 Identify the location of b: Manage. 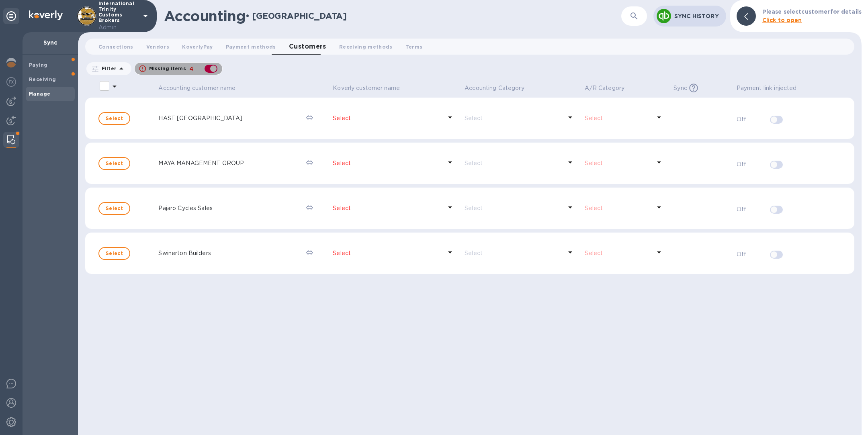
(40, 94).